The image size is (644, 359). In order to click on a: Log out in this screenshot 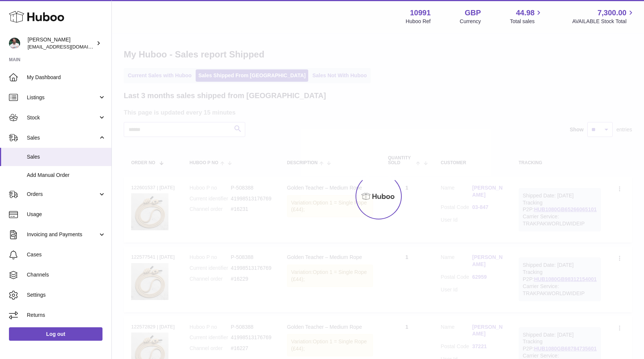, I will do `click(56, 334)`.